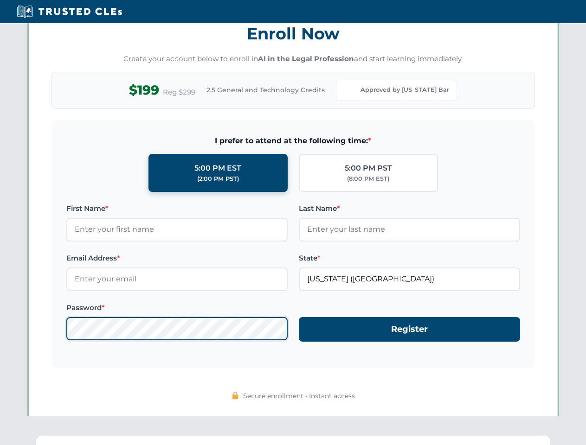 The height and width of the screenshot is (445, 586). Describe the element at coordinates (177, 308) in the screenshot. I see `label: Password` at that location.